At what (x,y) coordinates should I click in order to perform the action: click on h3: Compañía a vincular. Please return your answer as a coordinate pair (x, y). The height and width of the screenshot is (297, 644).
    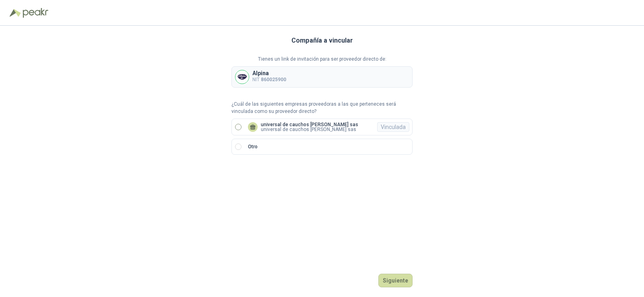
    Looking at the image, I should click on (322, 41).